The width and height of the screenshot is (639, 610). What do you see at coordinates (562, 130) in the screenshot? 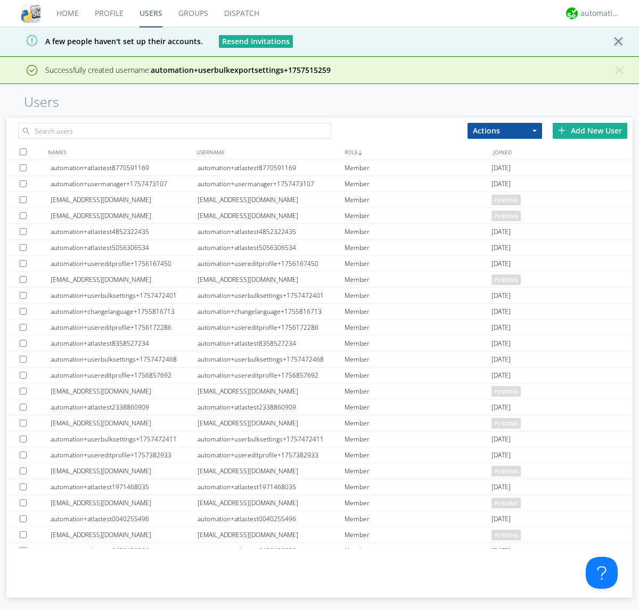
I see `img: plus.svg` at bounding box center [562, 130].